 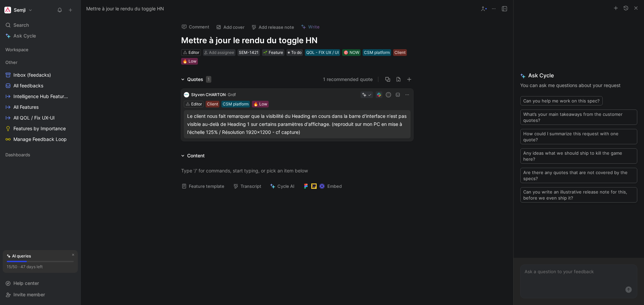 What do you see at coordinates (296, 53) in the screenshot?
I see `span: To do` at bounding box center [296, 53].